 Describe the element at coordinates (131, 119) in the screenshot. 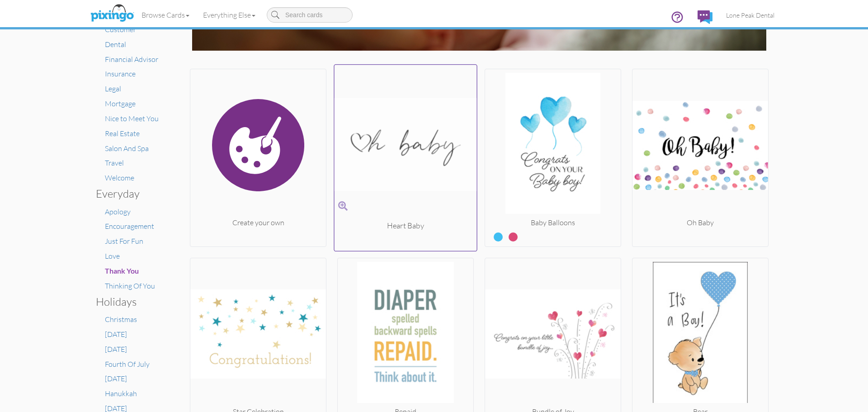

I see `span: Nice to Meet You` at that location.